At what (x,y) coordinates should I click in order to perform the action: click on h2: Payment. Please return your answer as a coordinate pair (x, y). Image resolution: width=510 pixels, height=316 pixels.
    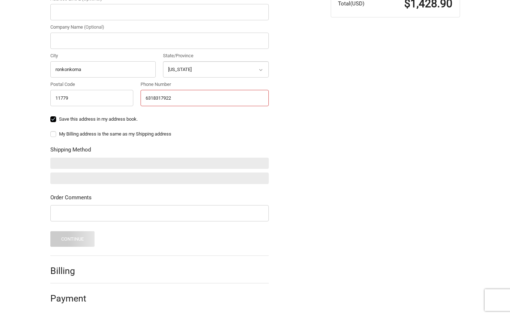
    Looking at the image, I should click on (71, 298).